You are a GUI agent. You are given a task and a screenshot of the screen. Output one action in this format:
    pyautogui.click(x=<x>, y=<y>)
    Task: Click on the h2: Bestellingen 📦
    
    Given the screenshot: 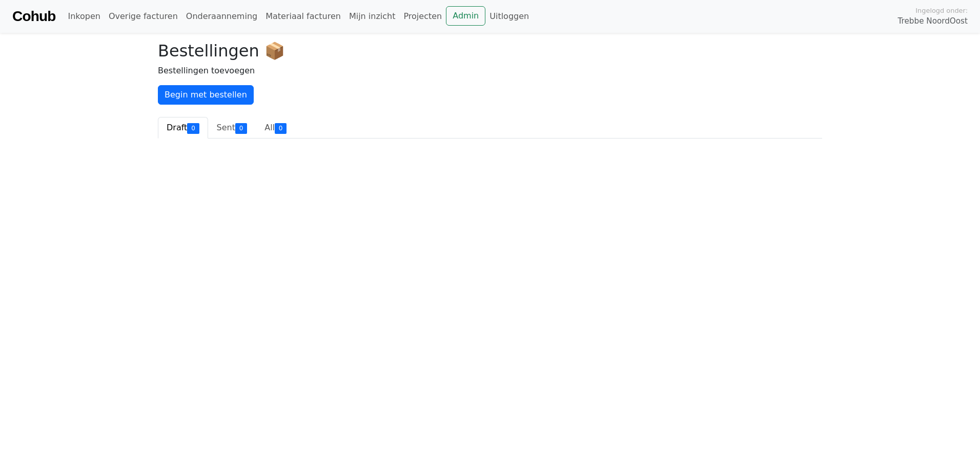 What is the action you would take?
    pyautogui.click(x=490, y=51)
    